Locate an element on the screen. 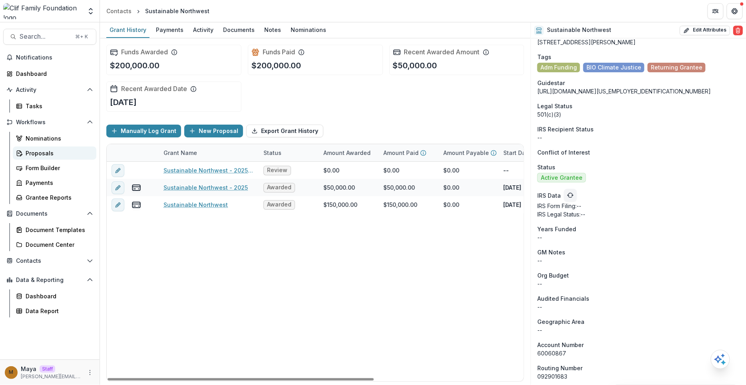  span: BIO Climate Justice is located at coordinates (614, 68).